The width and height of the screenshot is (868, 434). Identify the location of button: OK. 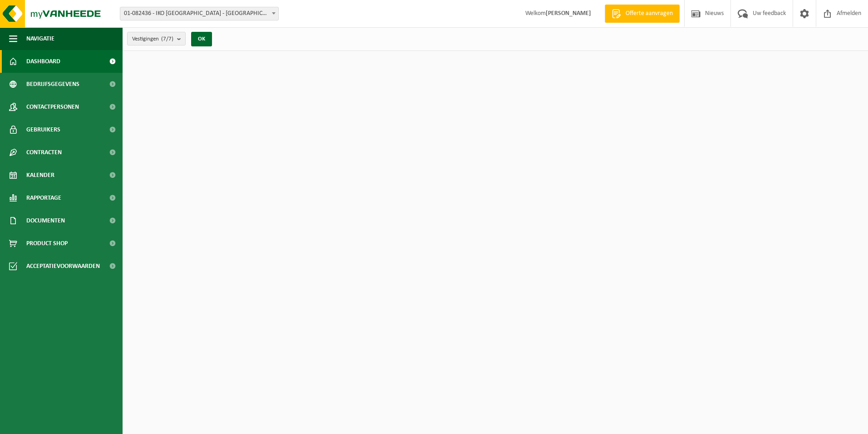
(201, 39).